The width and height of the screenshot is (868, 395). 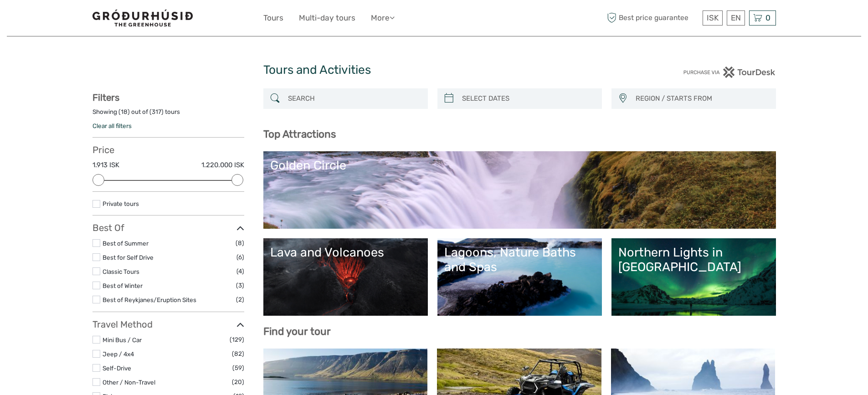 What do you see at coordinates (238, 381) in the screenshot?
I see `span: (20)` at bounding box center [238, 381].